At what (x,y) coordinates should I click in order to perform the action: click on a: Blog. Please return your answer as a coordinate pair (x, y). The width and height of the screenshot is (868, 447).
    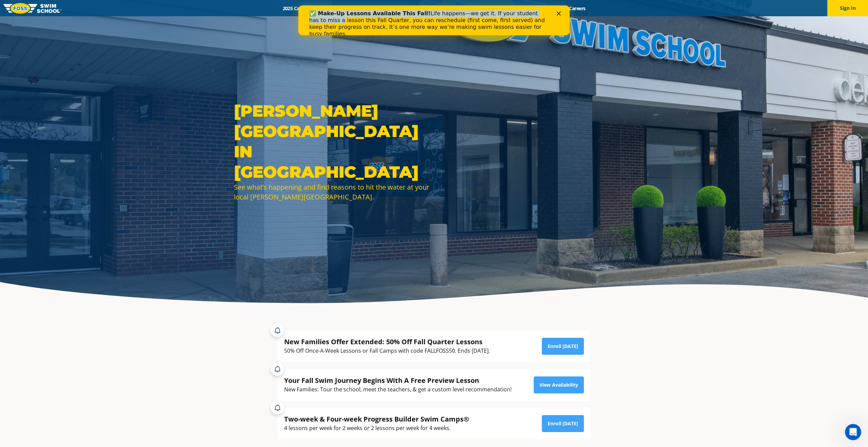
    Looking at the image, I should click on (552, 8).